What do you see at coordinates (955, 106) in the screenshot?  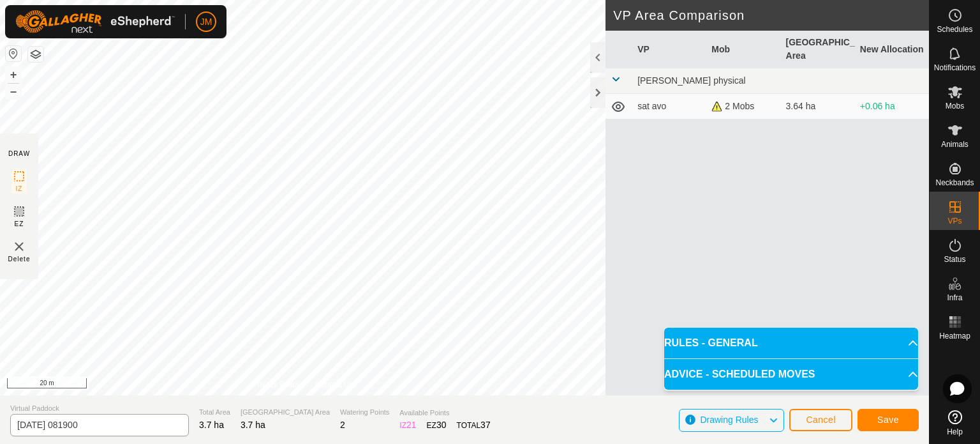 I see `span: Mobs` at bounding box center [955, 106].